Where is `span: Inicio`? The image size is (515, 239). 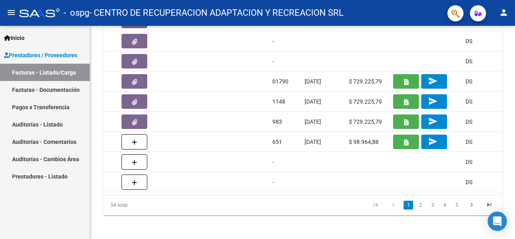 span: Inicio is located at coordinates (14, 38).